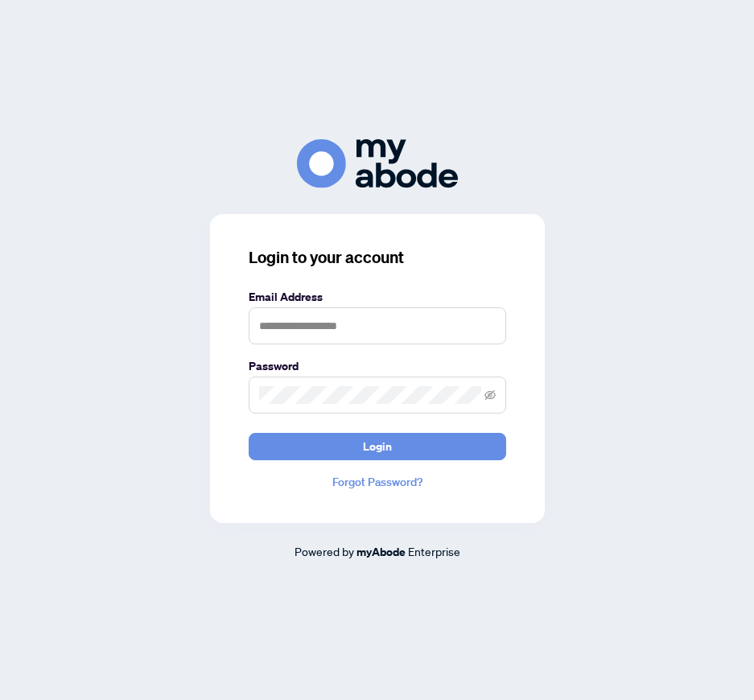  I want to click on a: myAbode, so click(381, 552).